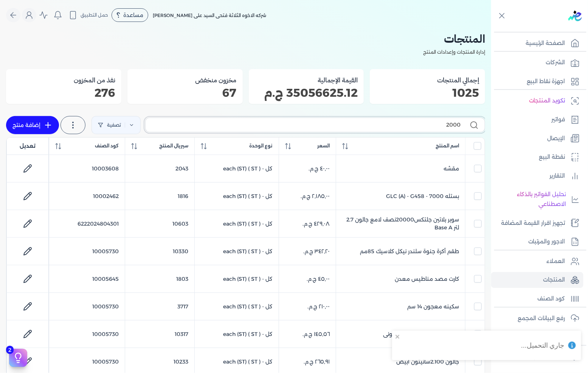 Image resolution: width=588 pixels, height=373 pixels. Describe the element at coordinates (556, 139) in the screenshot. I see `p: الإيصال` at that location.